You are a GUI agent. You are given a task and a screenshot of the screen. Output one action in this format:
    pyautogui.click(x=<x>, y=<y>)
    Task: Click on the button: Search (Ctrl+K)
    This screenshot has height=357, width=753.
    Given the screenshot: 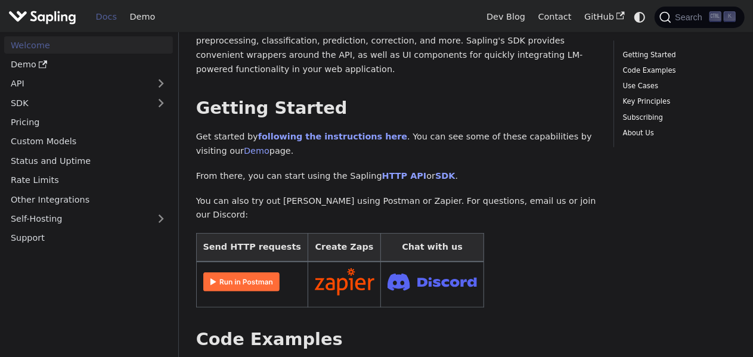 What is the action you would take?
    pyautogui.click(x=699, y=17)
    